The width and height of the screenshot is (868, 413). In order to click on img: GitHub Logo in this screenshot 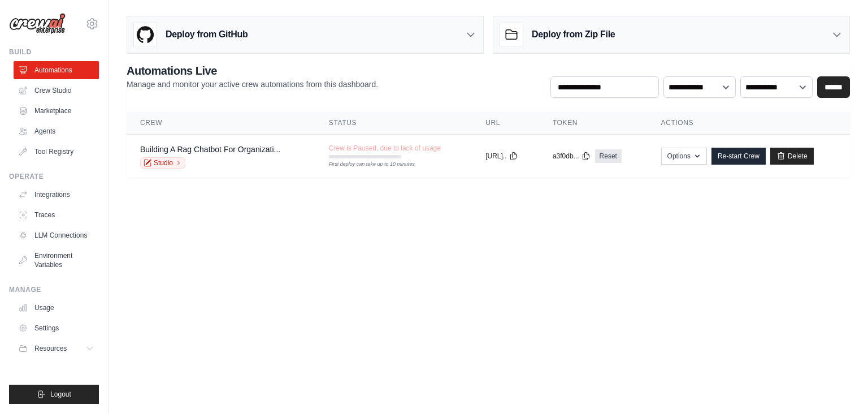, I will do `click(145, 35)`.